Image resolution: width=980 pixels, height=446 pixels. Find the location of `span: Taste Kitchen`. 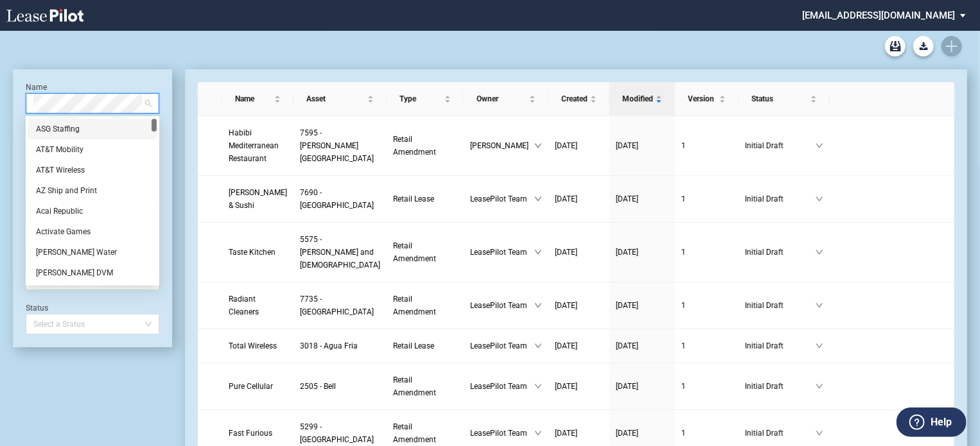

span: Taste Kitchen is located at coordinates (252, 253).